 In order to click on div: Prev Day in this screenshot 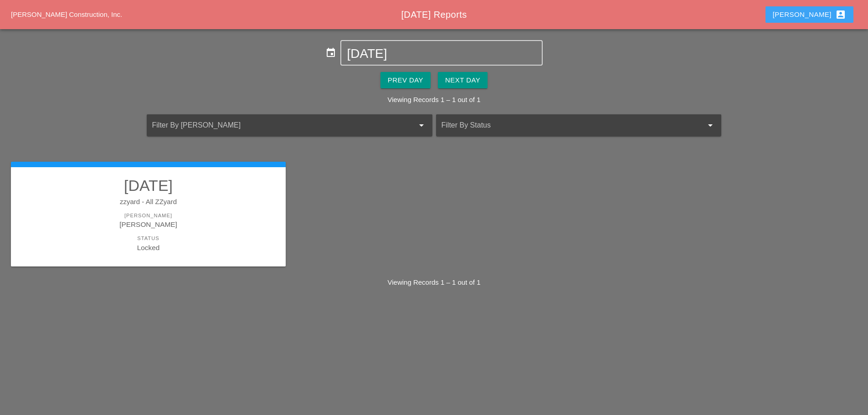, I will do `click(406, 80)`.